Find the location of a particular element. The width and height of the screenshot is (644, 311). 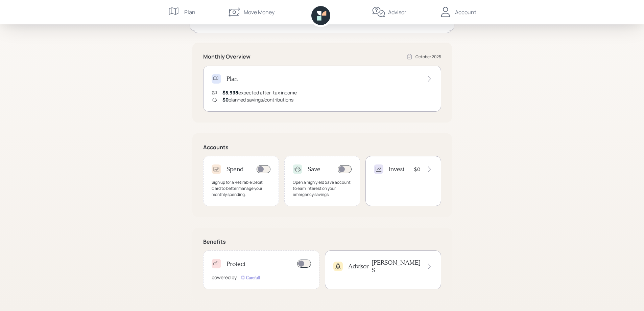

span: $5,938 is located at coordinates (230, 92).